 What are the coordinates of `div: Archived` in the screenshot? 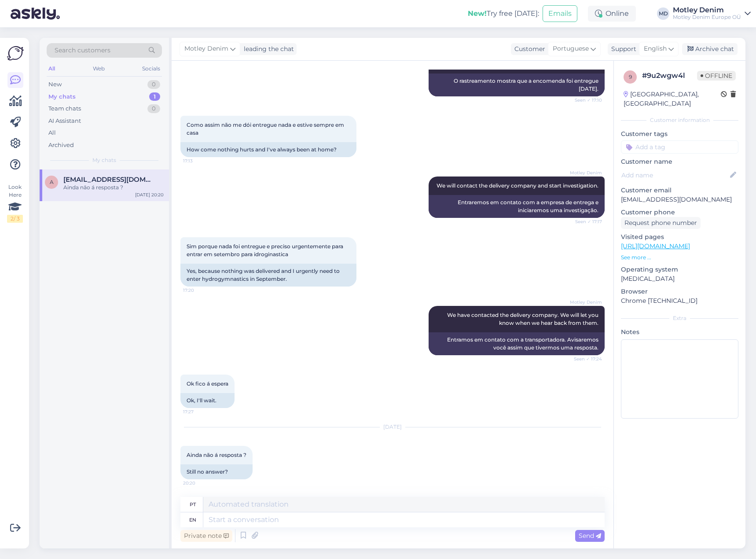 It's located at (61, 146).